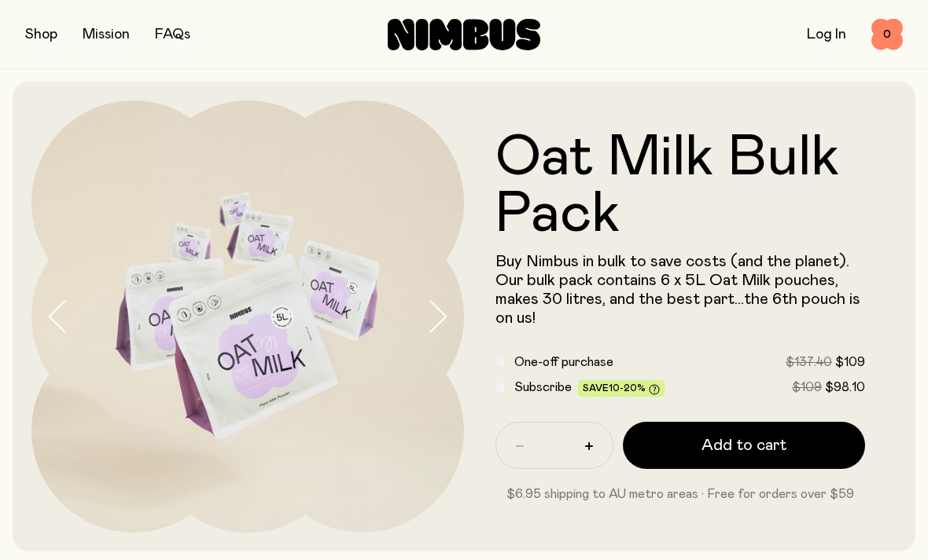  I want to click on a: Mission, so click(107, 35).